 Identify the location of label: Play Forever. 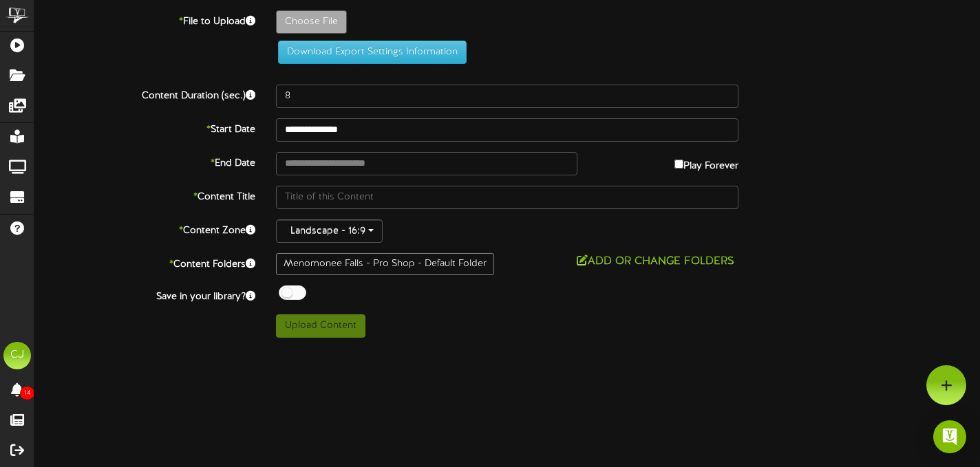
(706, 163).